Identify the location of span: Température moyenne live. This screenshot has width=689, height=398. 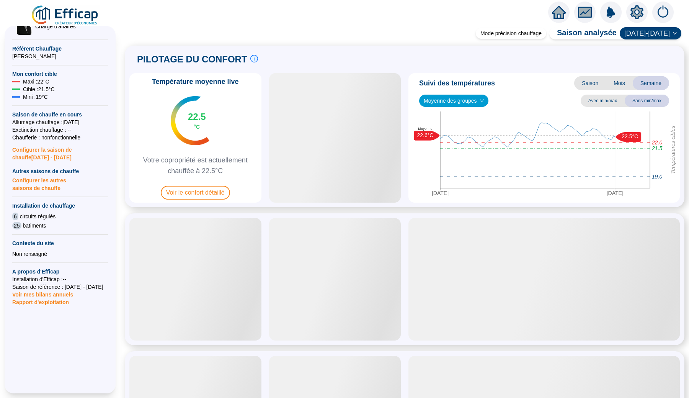
(195, 82).